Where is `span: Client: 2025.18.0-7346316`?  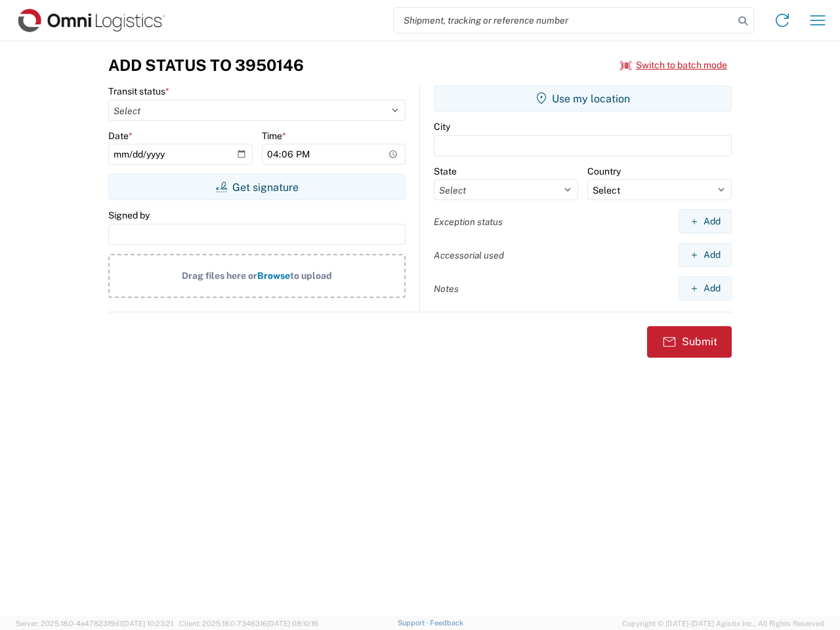 span: Client: 2025.18.0-7346316 is located at coordinates (249, 623).